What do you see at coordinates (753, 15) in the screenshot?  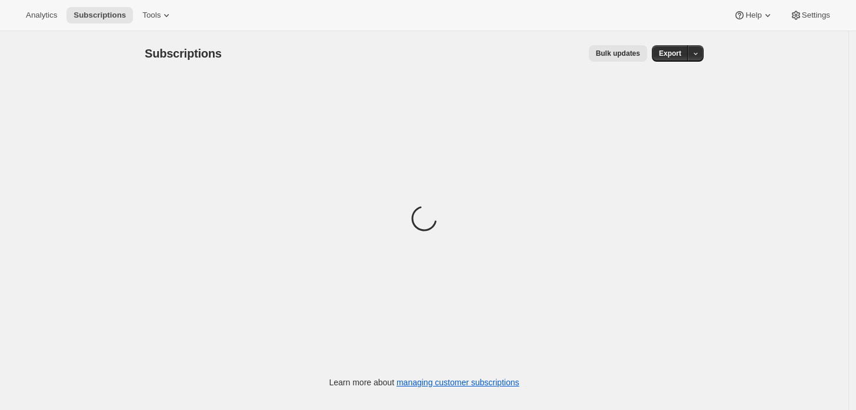 I see `button: Help` at bounding box center [753, 15].